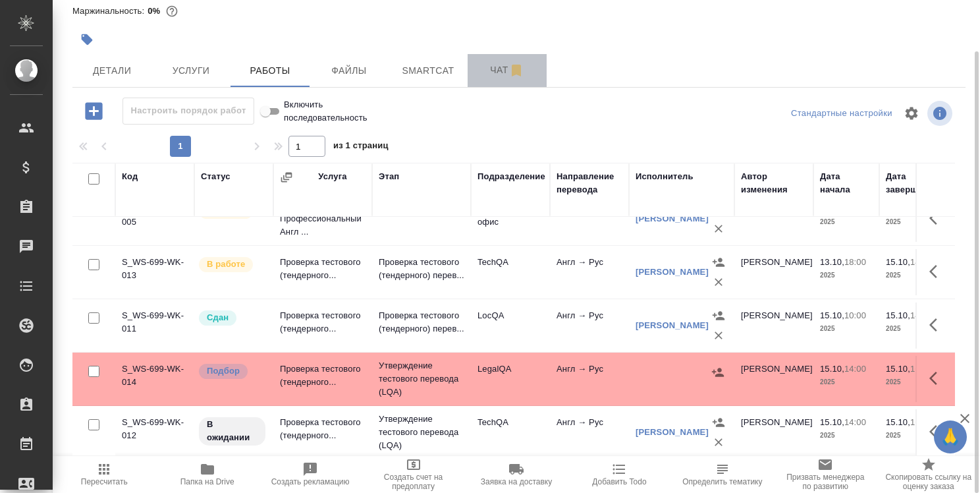  What do you see at coordinates (226, 264) in the screenshot?
I see `p: В работе` at bounding box center [226, 264].